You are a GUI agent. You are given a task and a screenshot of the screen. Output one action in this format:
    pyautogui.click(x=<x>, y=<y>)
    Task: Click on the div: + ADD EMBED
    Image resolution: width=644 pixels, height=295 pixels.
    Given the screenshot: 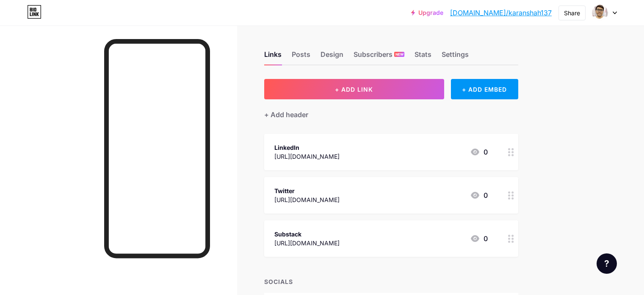 What is the action you would take?
    pyautogui.click(x=485, y=89)
    